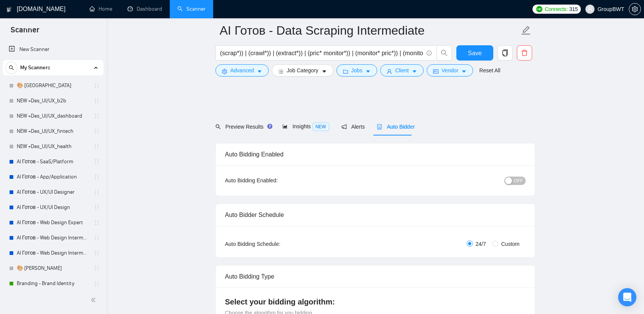  I want to click on a: Reset All, so click(489, 71).